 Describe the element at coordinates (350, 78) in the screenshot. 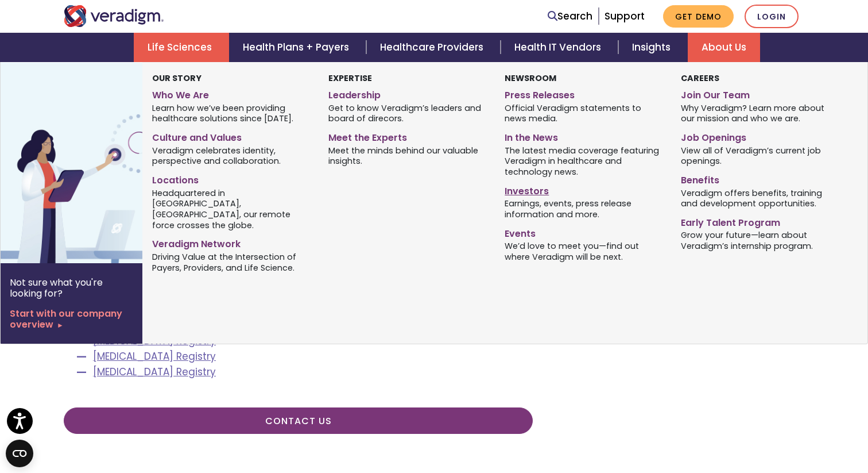

I see `strong: Expertise` at that location.